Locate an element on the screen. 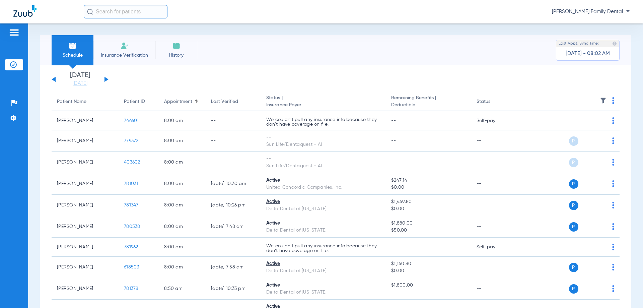 The width and height of the screenshot is (643, 308). div: Patient ID is located at coordinates (134, 101).